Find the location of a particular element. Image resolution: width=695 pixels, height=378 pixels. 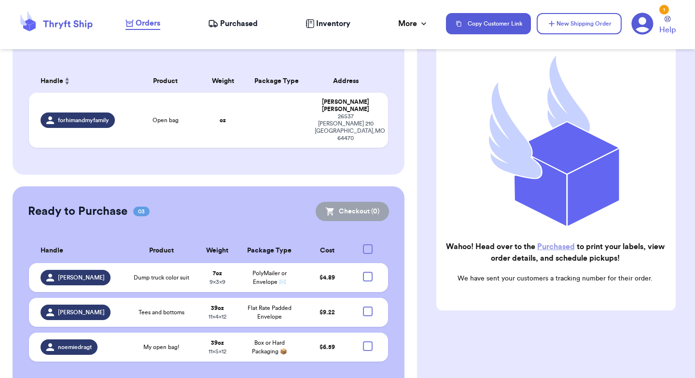

div: 1 is located at coordinates (664, 10).